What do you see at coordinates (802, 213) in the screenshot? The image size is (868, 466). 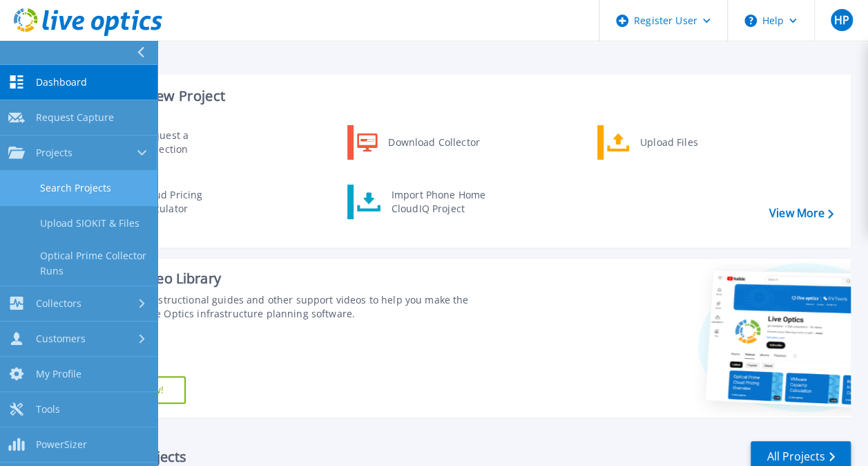 I see `a: View More` at bounding box center [802, 213].